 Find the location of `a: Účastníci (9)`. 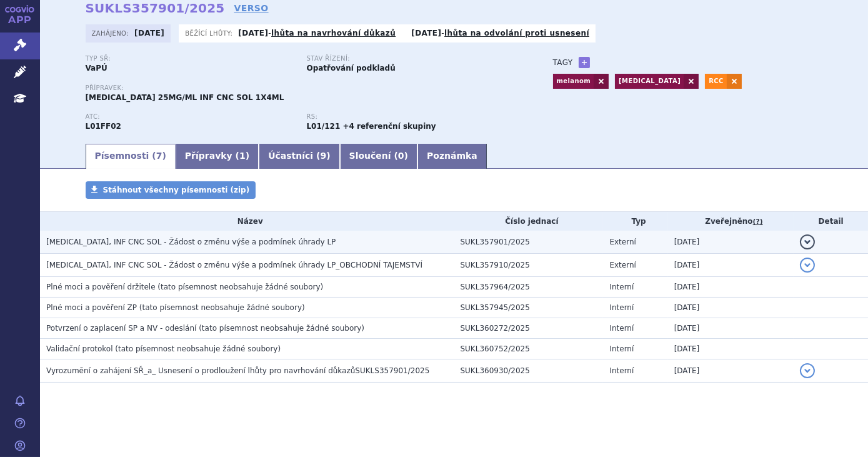

a: Účastníci (9) is located at coordinates (299, 156).